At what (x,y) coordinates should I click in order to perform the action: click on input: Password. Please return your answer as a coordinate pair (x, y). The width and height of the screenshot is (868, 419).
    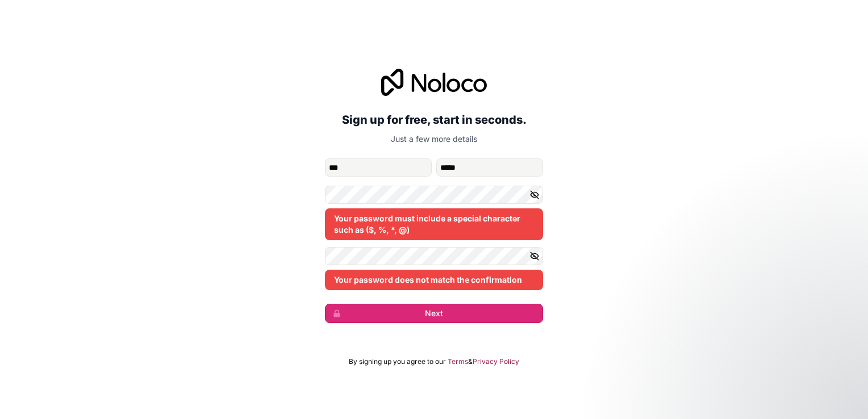
    Looking at the image, I should click on (434, 195).